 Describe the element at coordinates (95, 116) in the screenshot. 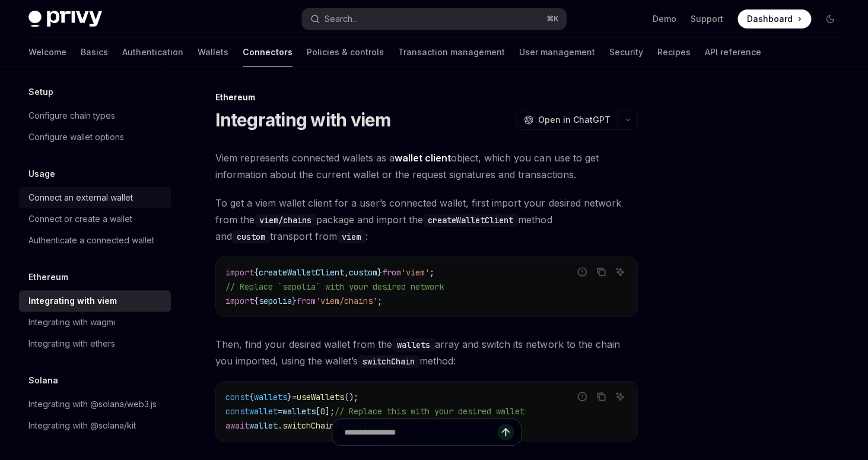

I see `a: Configure chain types` at that location.